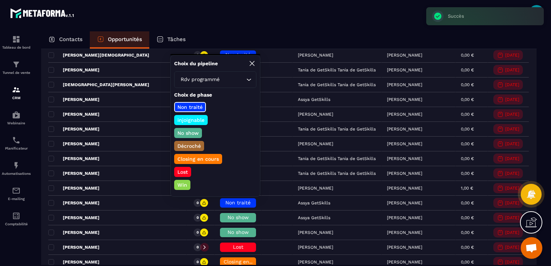 The width and height of the screenshot is (551, 266). I want to click on a: accountantaccountantComptabilité, so click(16, 219).